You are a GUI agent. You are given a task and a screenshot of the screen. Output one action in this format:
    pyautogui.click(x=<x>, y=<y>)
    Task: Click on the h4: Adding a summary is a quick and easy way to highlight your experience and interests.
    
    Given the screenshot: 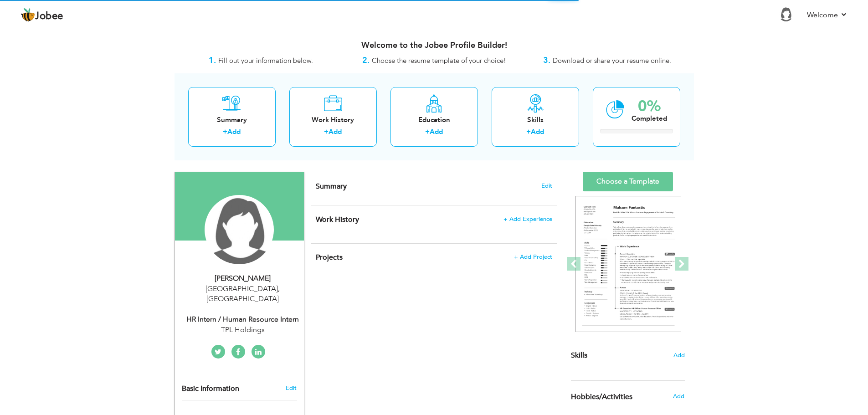 What is the action you would take?
    pyautogui.click(x=434, y=186)
    